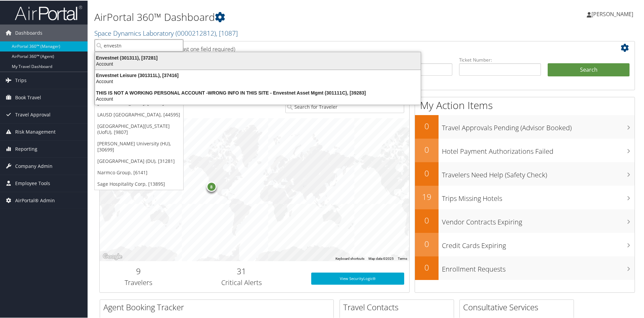  What do you see at coordinates (218, 307) in the screenshot?
I see `h2: Agent Booking Tracker` at bounding box center [218, 307].